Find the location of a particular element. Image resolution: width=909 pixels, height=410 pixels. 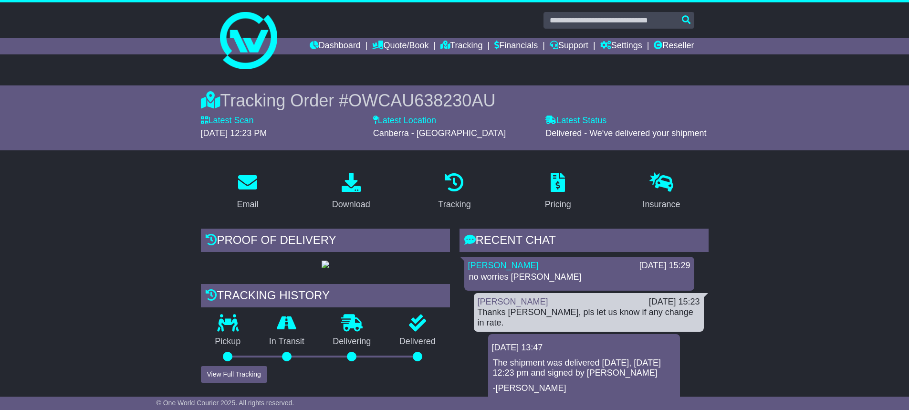

p: In Transit is located at coordinates (287, 342).